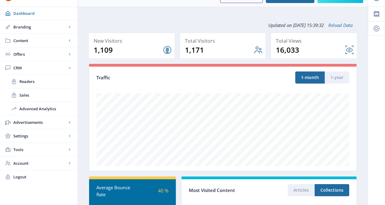  What do you see at coordinates (163, 191) in the screenshot?
I see `span: 40 %` at bounding box center [163, 191].